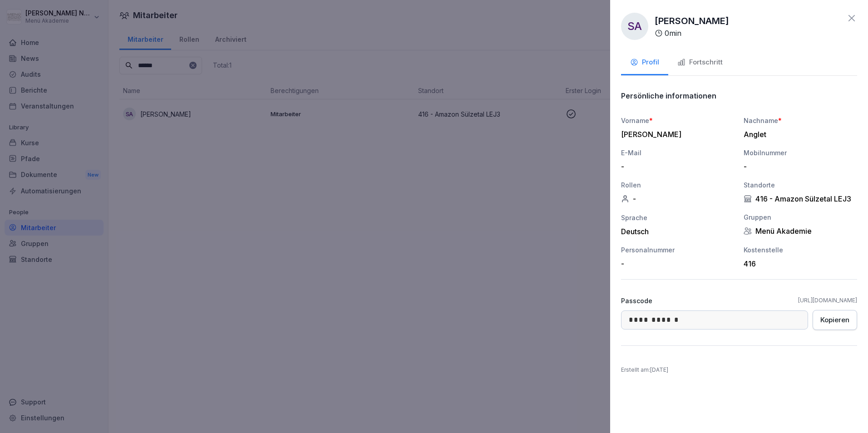 The height and width of the screenshot is (433, 868). I want to click on div: Standorte, so click(800, 185).